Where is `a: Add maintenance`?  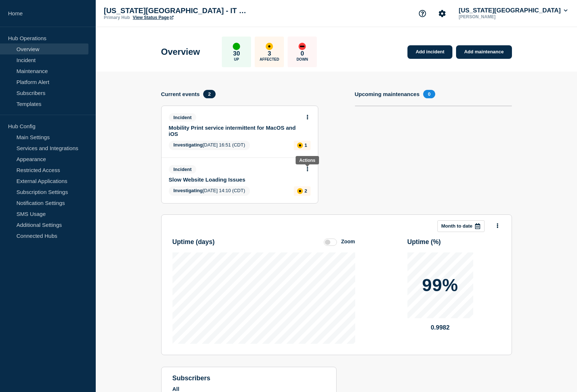 a: Add maintenance is located at coordinates (484, 52).